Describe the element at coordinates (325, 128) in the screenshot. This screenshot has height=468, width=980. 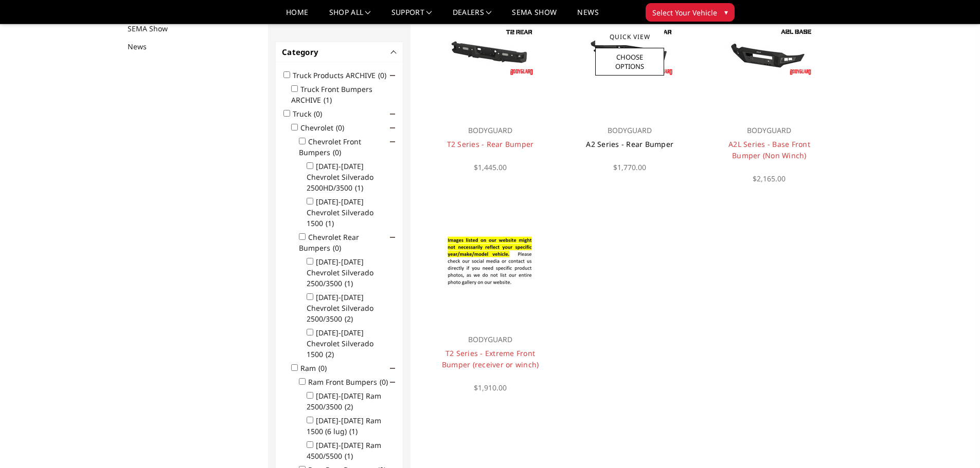
I see `label: Chevrolet` at that location.